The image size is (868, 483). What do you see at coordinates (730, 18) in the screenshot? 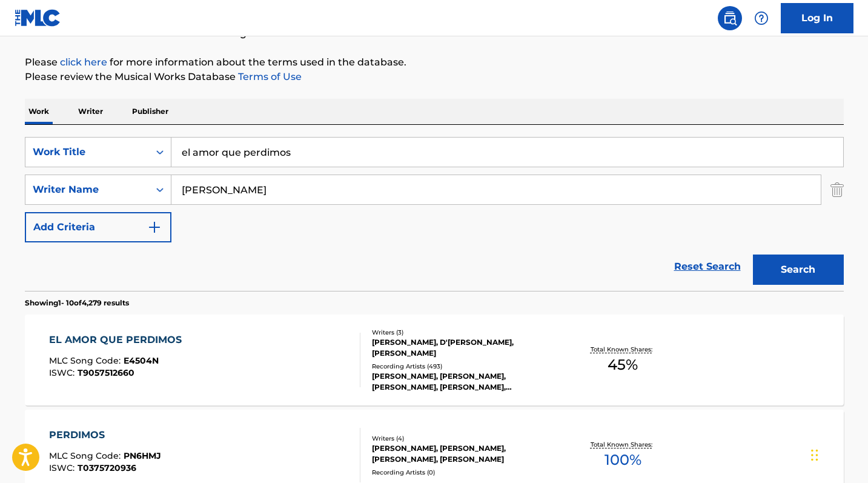
I see `img: search` at bounding box center [730, 18].